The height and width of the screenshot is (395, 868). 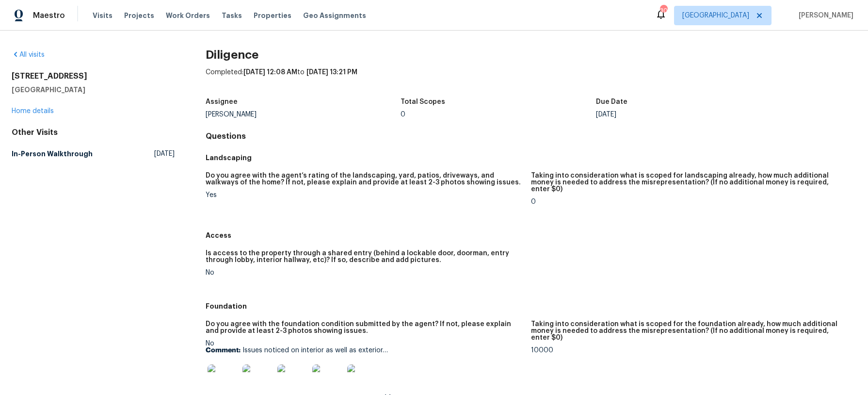 What do you see at coordinates (273, 15) in the screenshot?
I see `span: Properties` at bounding box center [273, 15].